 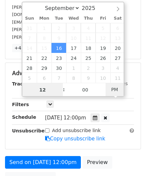 I want to click on span: September 11, 2025, so click(x=88, y=38).